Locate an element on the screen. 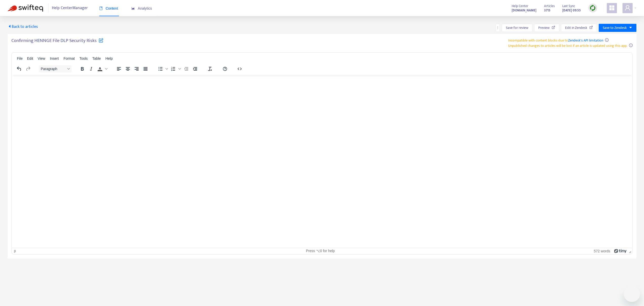  span: Articles is located at coordinates (549, 6).